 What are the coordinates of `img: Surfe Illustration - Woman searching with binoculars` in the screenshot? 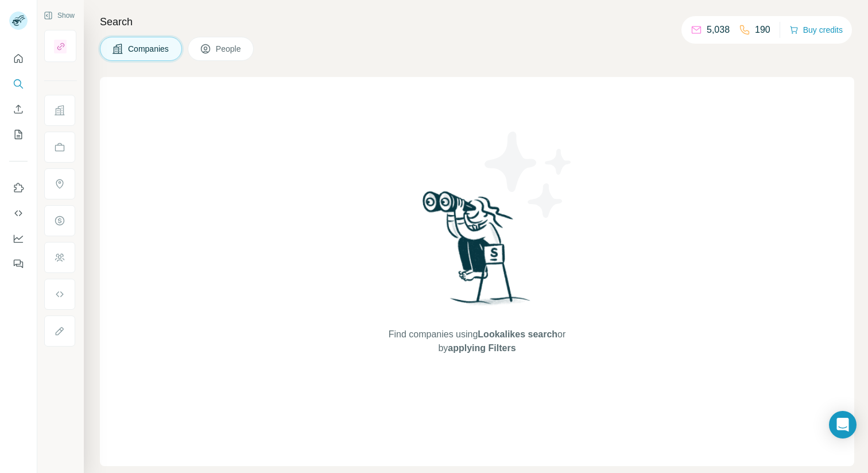 It's located at (477, 252).